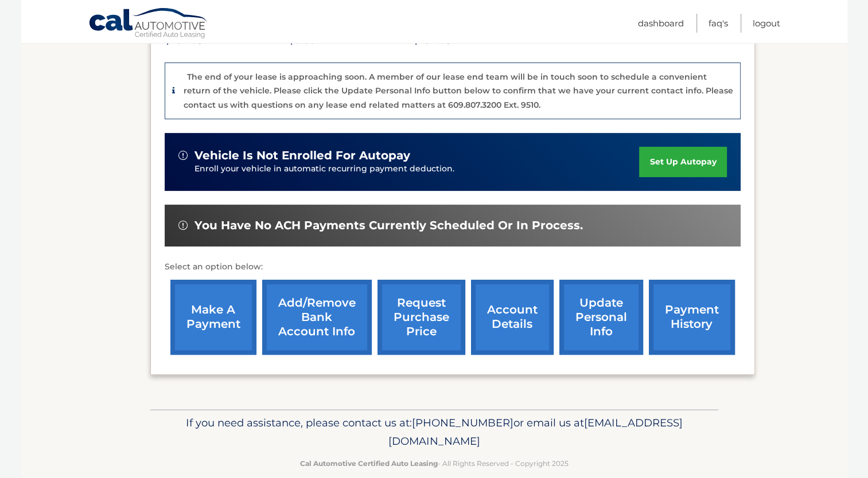 This screenshot has height=478, width=868. I want to click on a: update personal info, so click(601, 317).